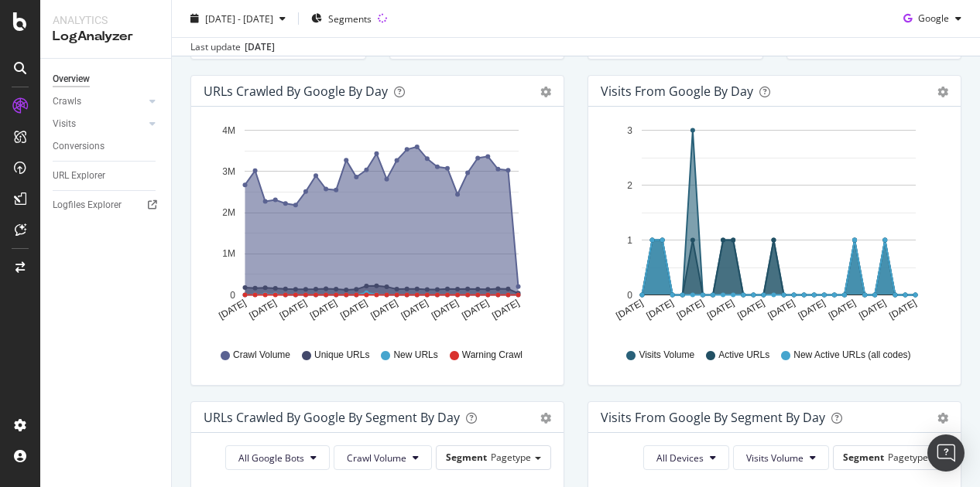 This screenshot has width=980, height=487. I want to click on div: Overview, so click(71, 79).